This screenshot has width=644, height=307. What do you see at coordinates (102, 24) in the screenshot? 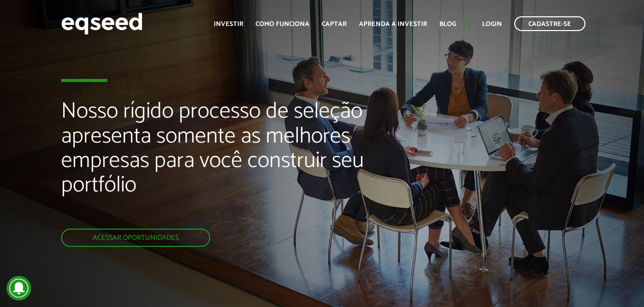
I see `img: EqSeed` at bounding box center [102, 24].